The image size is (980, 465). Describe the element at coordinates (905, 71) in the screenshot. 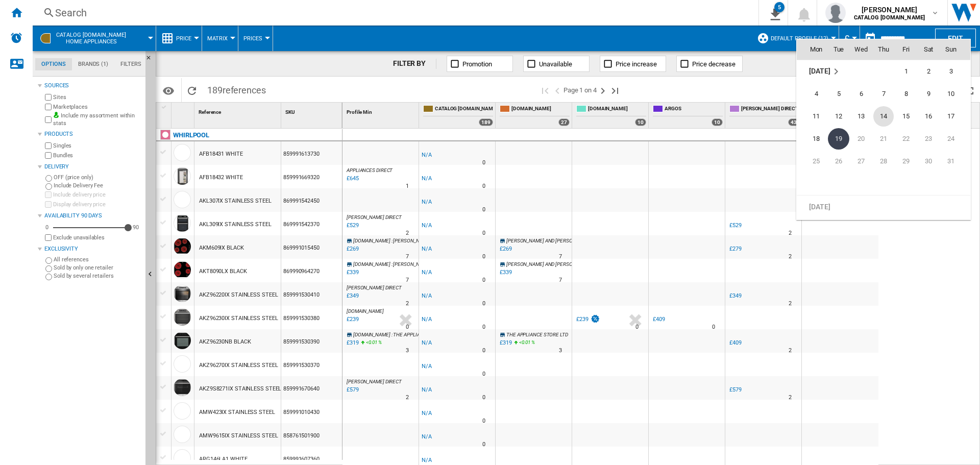

I see `td: Friday August 1 2025` at that location.